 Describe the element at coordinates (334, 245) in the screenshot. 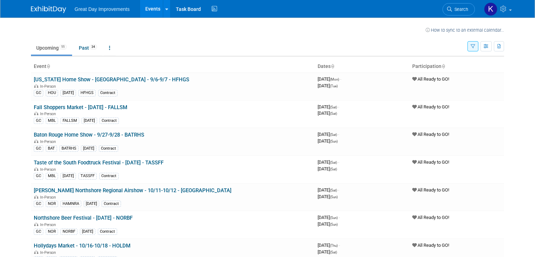

I see `span: (Thu)` at that location.